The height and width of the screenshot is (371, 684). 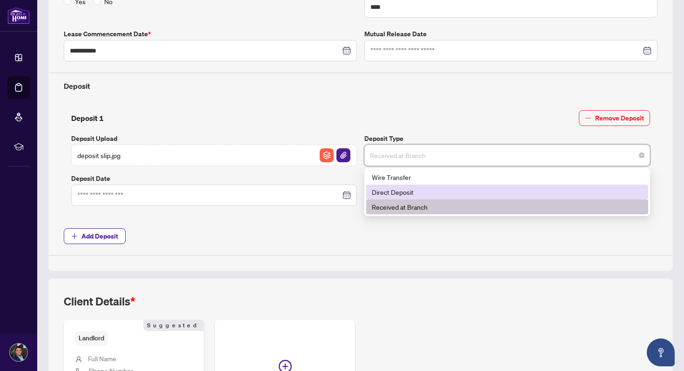 I want to click on button: File Archive, so click(x=326, y=155).